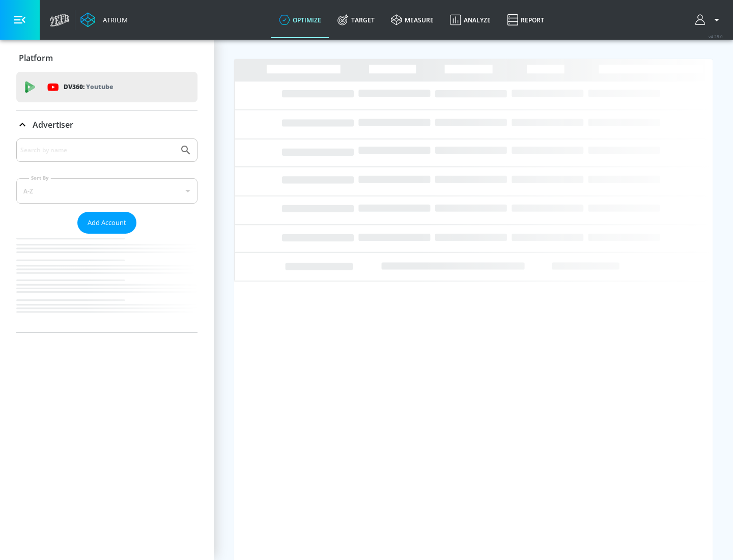  I want to click on a: Analyze, so click(470, 20).